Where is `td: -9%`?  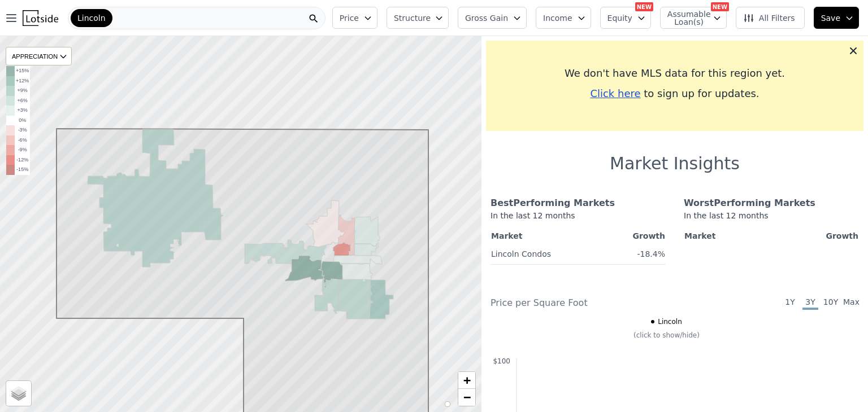
td: -9% is located at coordinates (22, 150).